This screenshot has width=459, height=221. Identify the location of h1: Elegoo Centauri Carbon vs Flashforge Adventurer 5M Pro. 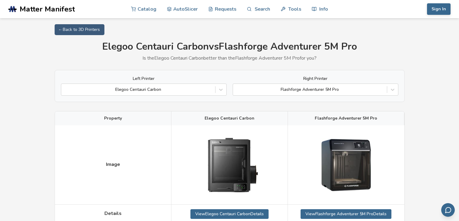
(230, 47).